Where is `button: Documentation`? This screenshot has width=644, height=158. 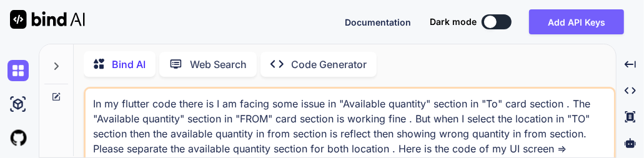
button: Documentation is located at coordinates (378, 22).